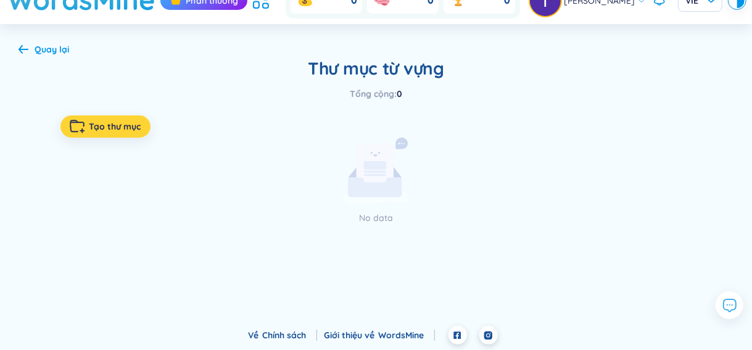  I want to click on a: WordsMine, so click(406, 335).